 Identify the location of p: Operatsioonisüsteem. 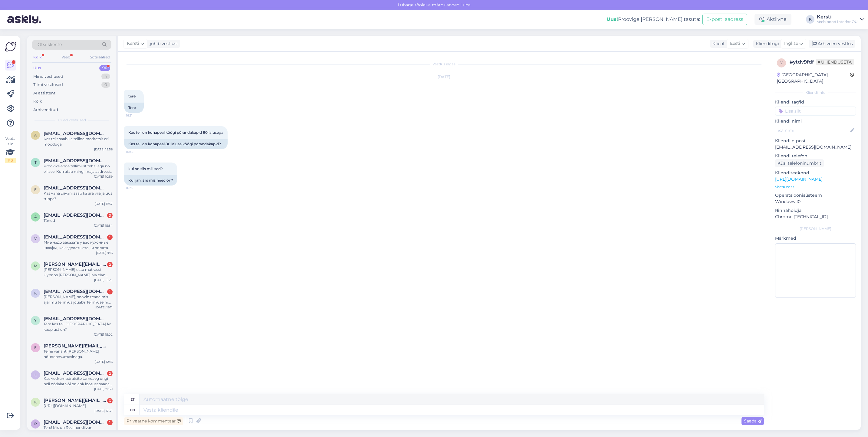
(815, 195).